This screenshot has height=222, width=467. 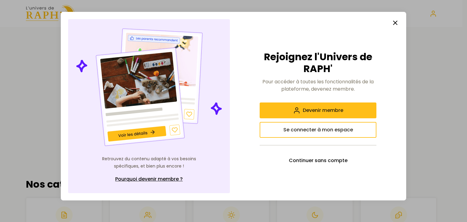 What do you see at coordinates (323, 110) in the screenshot?
I see `span: Devenir membre` at bounding box center [323, 110].